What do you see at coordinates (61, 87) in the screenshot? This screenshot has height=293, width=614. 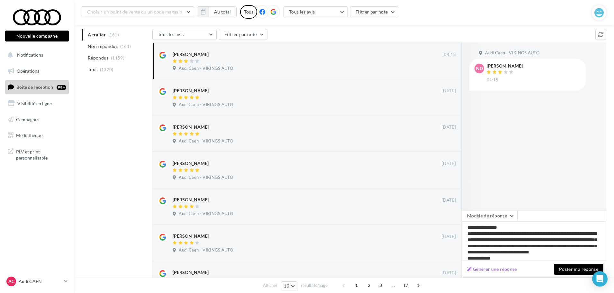 I see `div: 99+` at bounding box center [61, 87].